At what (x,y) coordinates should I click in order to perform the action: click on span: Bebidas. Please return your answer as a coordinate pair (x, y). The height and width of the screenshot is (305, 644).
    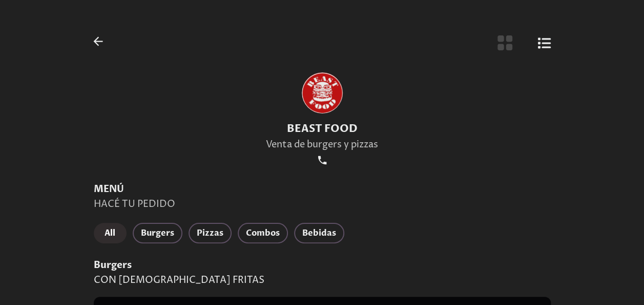
    Looking at the image, I should click on (319, 233).